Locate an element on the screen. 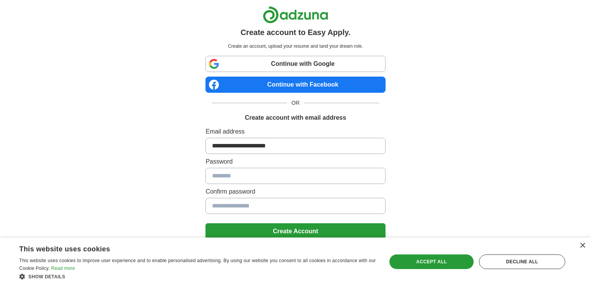 The height and width of the screenshot is (286, 591). img: Adzuna logo is located at coordinates (296, 15).